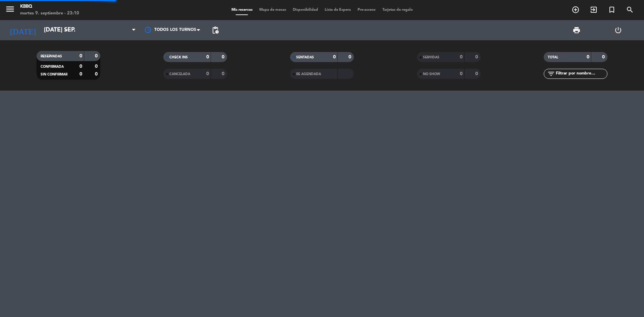  What do you see at coordinates (551, 74) in the screenshot?
I see `i: filter_list` at bounding box center [551, 74].